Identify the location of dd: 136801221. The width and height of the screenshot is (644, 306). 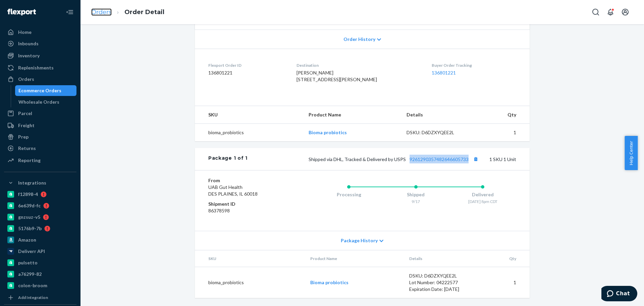
(247, 73).